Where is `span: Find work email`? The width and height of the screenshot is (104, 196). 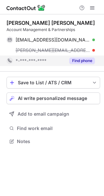 span: Find work email is located at coordinates (57, 128).